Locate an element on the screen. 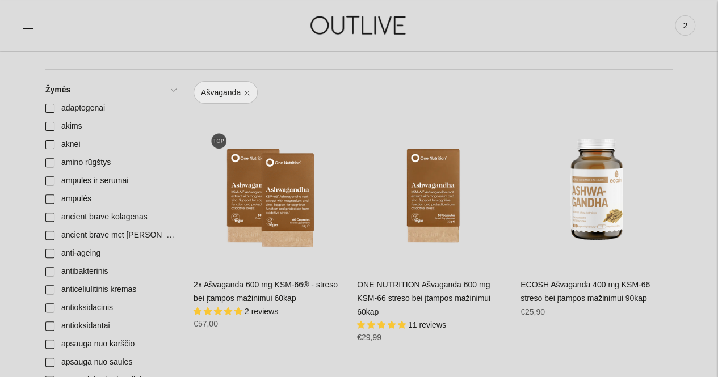  a: ampules ir serumai is located at coordinates (110, 181).